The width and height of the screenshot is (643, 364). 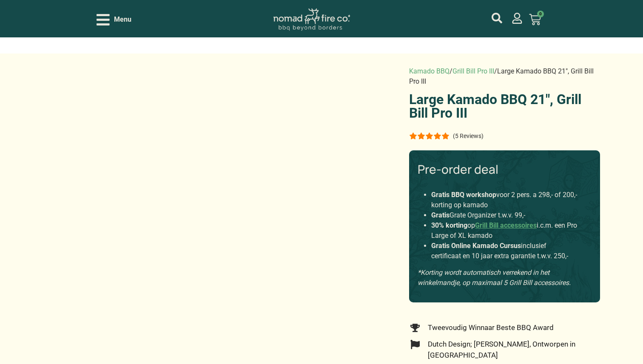 What do you see at coordinates (504, 251) in the screenshot?
I see `li: inclusief certificaat en 10 jaar extra garantie t.w.v. 250,-` at bounding box center [504, 251].